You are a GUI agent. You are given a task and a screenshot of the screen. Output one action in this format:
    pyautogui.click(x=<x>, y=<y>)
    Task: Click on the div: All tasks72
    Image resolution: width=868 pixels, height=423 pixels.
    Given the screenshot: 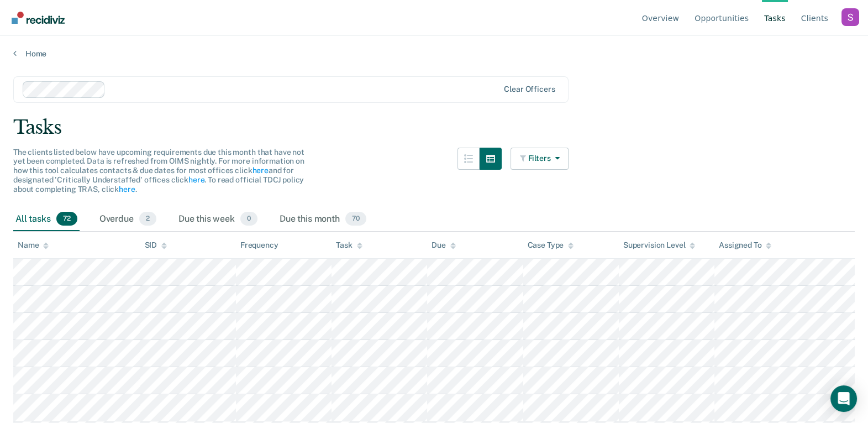 What is the action you would take?
    pyautogui.click(x=46, y=219)
    